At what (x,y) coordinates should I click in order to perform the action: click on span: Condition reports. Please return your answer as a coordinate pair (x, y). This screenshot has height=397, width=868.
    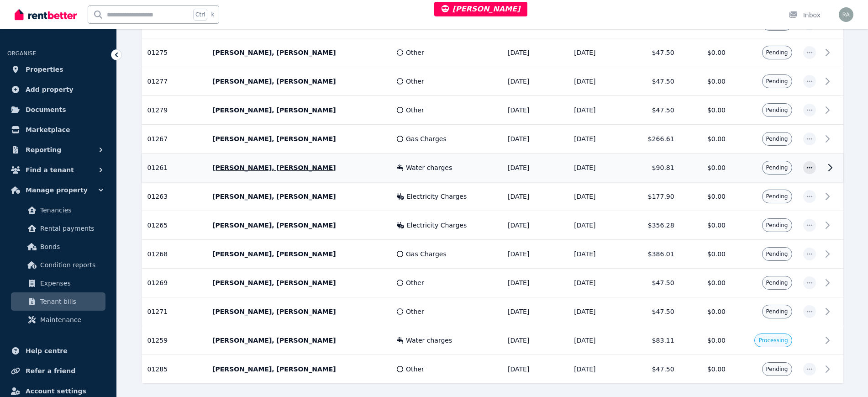
    Looking at the image, I should click on (71, 265).